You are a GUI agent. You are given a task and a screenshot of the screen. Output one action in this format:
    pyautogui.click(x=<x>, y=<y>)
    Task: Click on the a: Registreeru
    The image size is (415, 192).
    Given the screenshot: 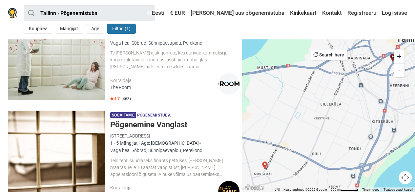 What is the action you would take?
    pyautogui.click(x=362, y=13)
    